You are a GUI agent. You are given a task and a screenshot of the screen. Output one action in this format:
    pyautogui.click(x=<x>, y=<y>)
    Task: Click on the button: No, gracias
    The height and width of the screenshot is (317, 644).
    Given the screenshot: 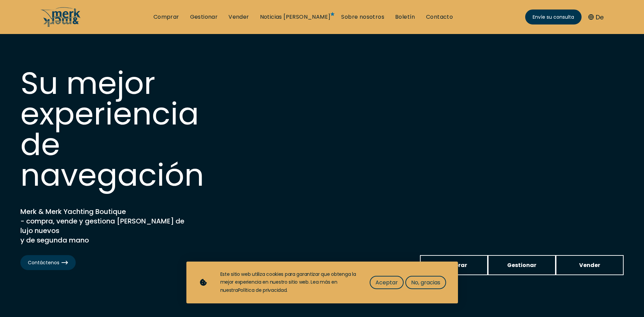 What is the action you would take?
    pyautogui.click(x=426, y=282)
    